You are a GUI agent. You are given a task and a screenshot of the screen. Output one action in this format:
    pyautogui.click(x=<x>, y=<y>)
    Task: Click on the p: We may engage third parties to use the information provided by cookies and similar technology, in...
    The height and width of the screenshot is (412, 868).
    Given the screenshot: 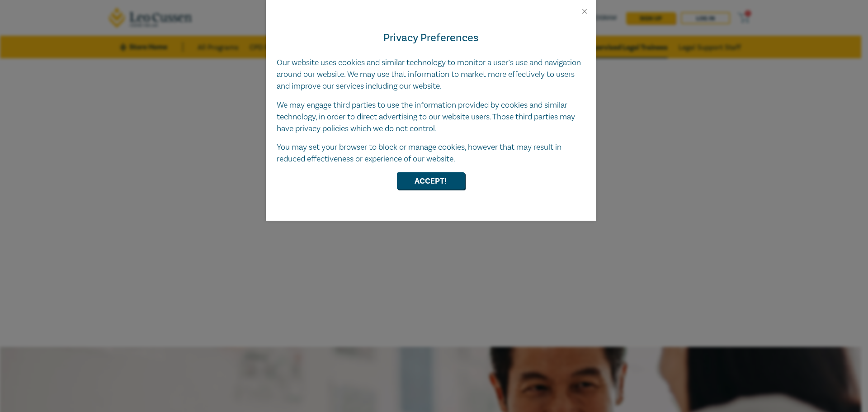 What is the action you would take?
    pyautogui.click(x=431, y=117)
    